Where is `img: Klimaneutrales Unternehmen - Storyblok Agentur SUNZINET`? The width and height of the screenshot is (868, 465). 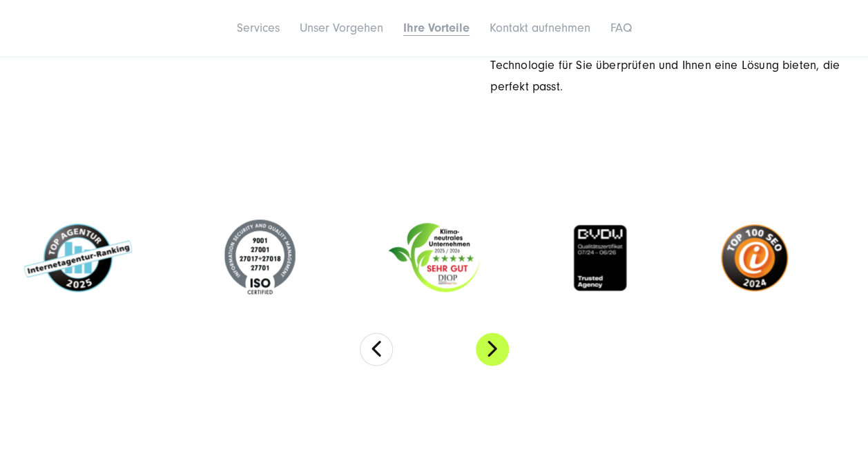 img: Klimaneutrales Unternehmen - Storyblok Agentur SUNZINET is located at coordinates (434, 257).